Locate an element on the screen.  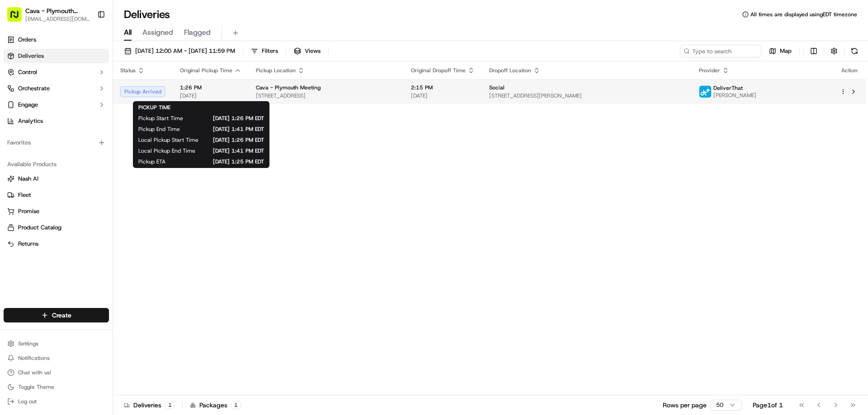
span: 2:15 PM is located at coordinates (442, 88).